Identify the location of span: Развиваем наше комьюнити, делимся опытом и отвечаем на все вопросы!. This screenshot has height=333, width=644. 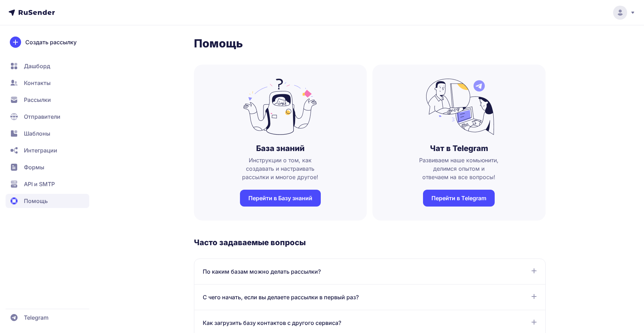
(459, 169).